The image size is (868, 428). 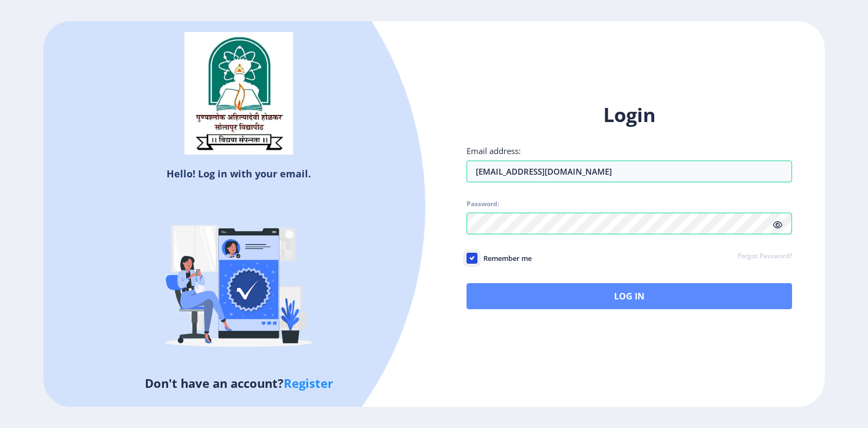 What do you see at coordinates (239, 279) in the screenshot?
I see `img: Verified-rafiki.svg` at bounding box center [239, 279].